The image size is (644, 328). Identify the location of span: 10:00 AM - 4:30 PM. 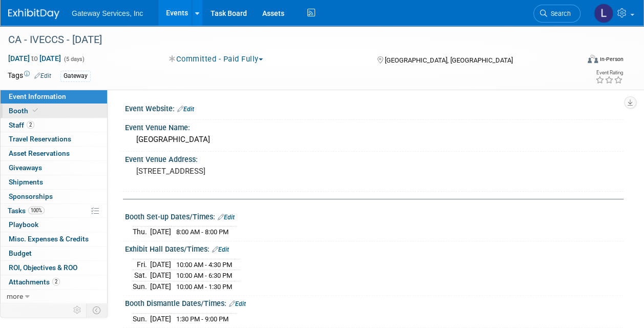
(204, 264).